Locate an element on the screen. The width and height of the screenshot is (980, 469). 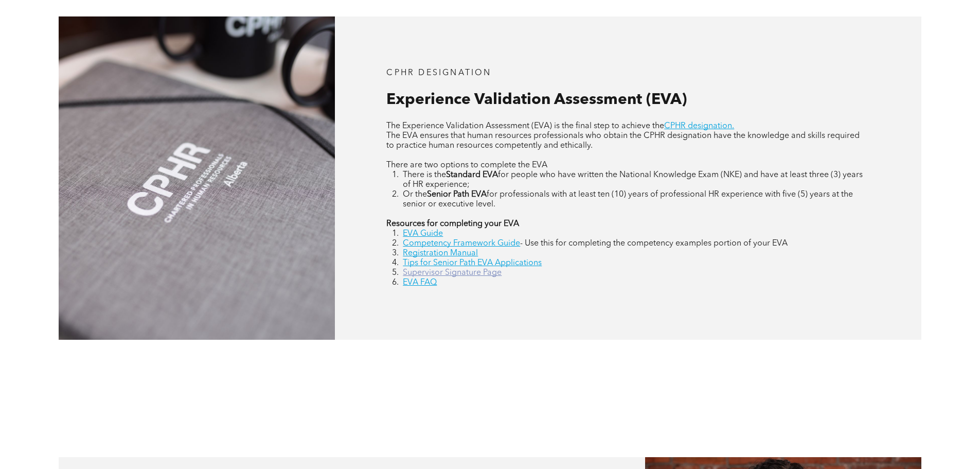
span: The Experience Validation Assessment (EVA) is the final step to achieve the is located at coordinates (525, 126).